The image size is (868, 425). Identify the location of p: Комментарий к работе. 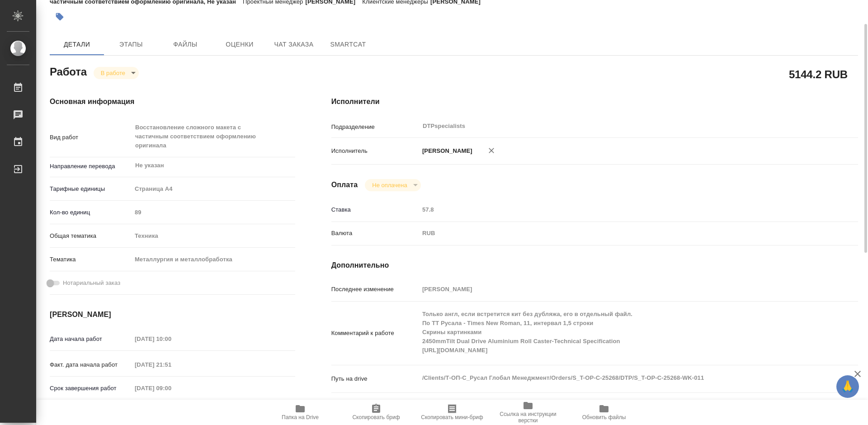
(376, 334).